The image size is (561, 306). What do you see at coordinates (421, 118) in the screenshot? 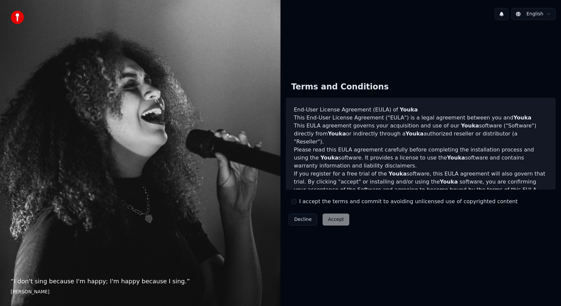
I see `p: This End-User License Agreement ("EULA") is a legal agreement between you and` at bounding box center [421, 118].